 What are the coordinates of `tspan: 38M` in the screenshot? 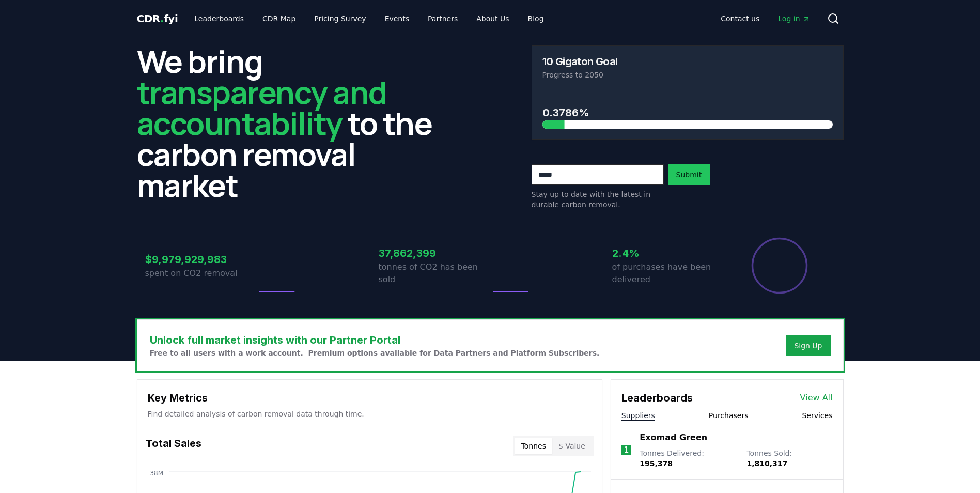 It's located at (156, 473).